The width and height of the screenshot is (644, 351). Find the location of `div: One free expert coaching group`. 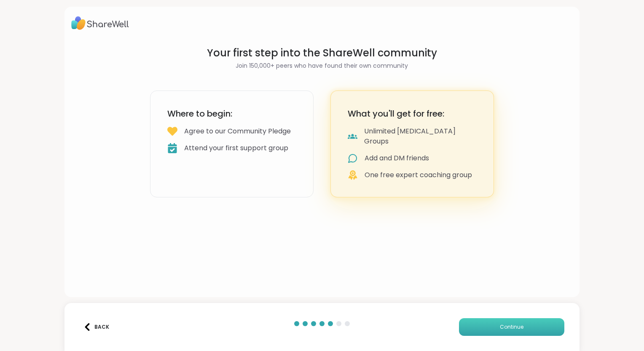

div: One free expert coaching group is located at coordinates (418, 176).